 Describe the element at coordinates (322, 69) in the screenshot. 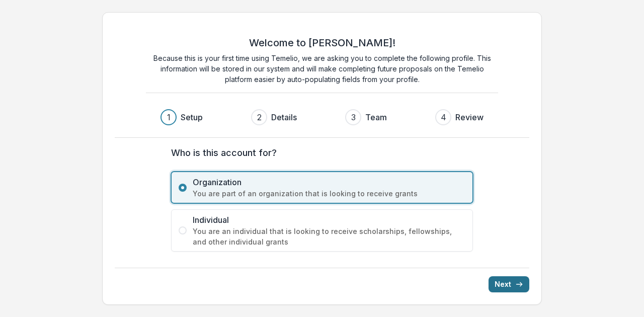

I see `p: Because this is your first time using Temelio, we are asking you to complete the following profil...` at that location.